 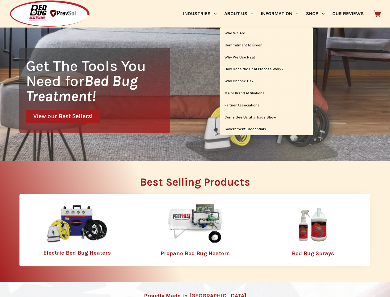 I want to click on a: Why We Use Heat, so click(x=267, y=57).